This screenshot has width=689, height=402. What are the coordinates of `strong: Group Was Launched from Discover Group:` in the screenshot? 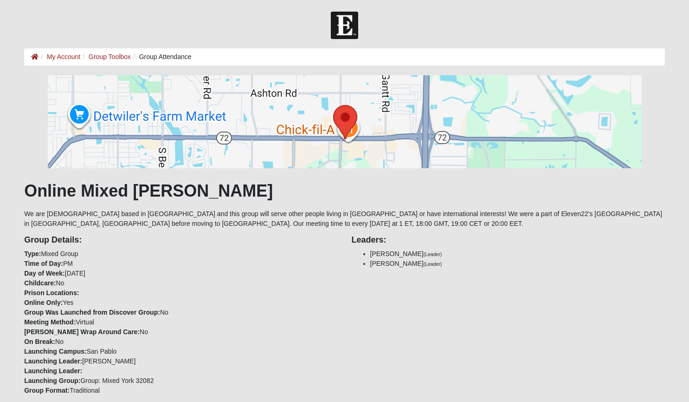 It's located at (92, 312).